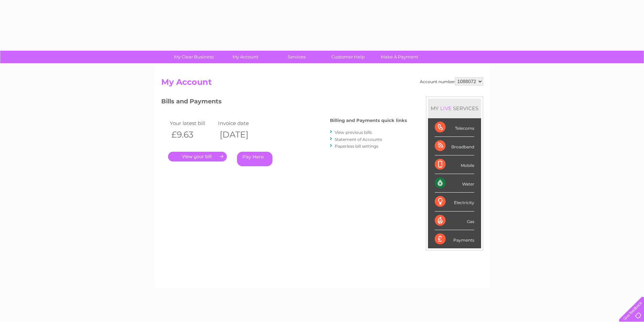 The height and width of the screenshot is (322, 644). Describe the element at coordinates (454, 165) in the screenshot. I see `div: Mobile` at that location.